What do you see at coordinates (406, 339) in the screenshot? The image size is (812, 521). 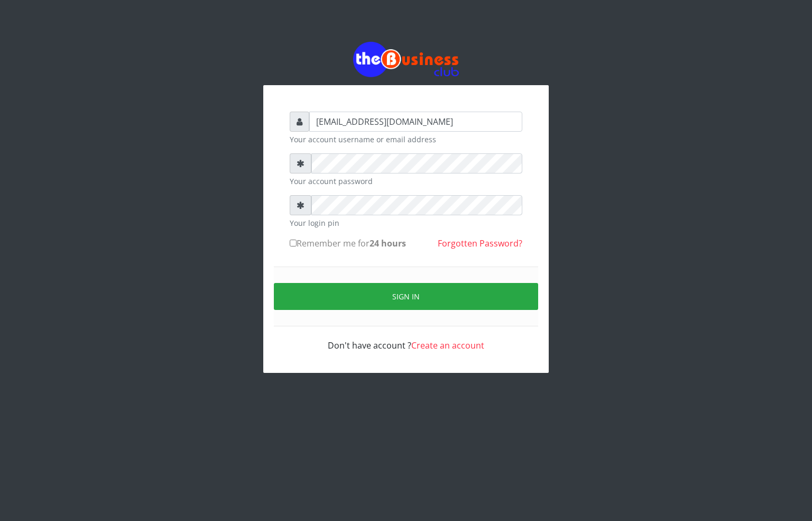 I see `div: Don't have account ?` at bounding box center [406, 339].